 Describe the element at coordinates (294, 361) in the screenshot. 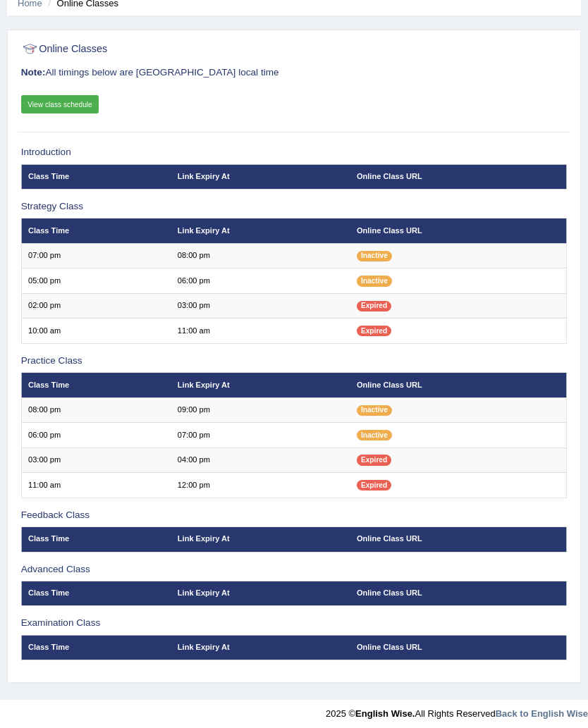

I see `h3: Practice Class` at that location.